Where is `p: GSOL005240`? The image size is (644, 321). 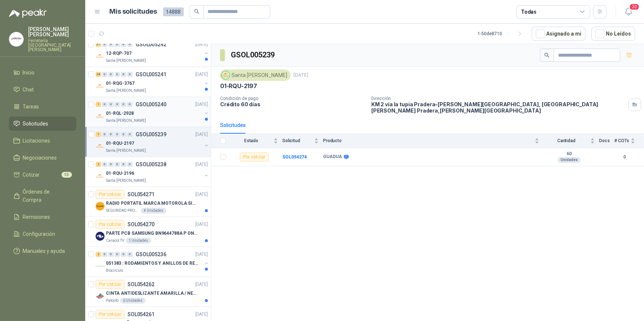 p: GSOL005240 is located at coordinates (151, 105).